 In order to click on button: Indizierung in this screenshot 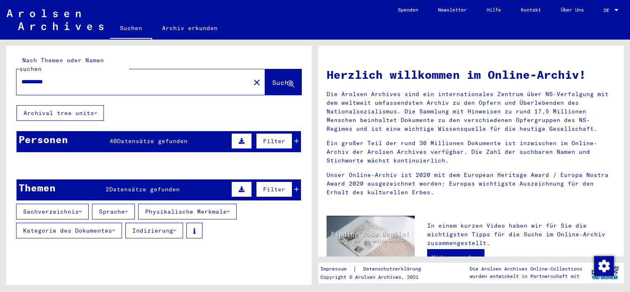, I will do `click(154, 231)`.